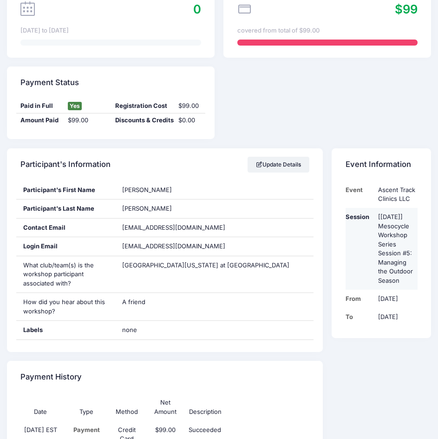 Image resolution: width=438 pixels, height=439 pixels. Describe the element at coordinates (360, 317) in the screenshot. I see `td: To` at that location.